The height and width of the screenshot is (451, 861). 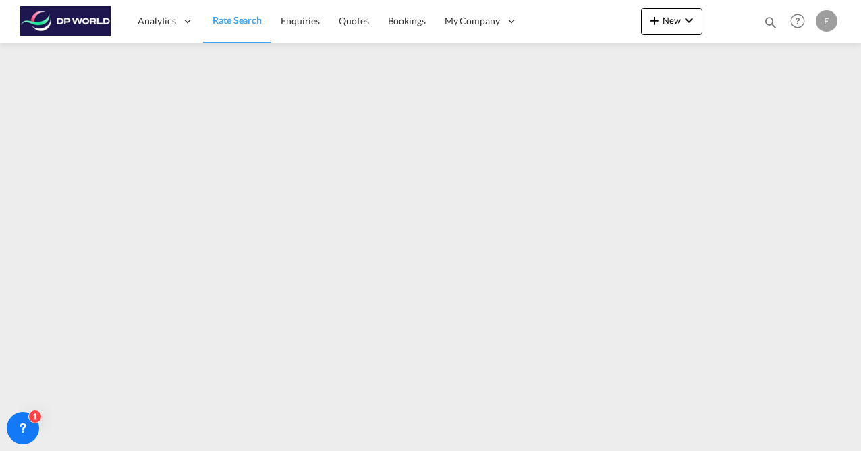 I want to click on div: E, so click(x=826, y=21).